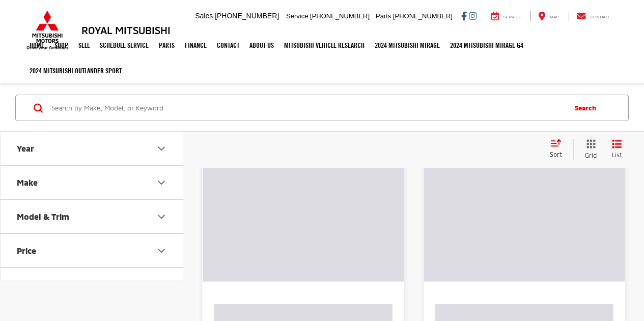 The image size is (644, 321). What do you see at coordinates (559, 149) in the screenshot?
I see `button: Select sort value` at bounding box center [559, 149].